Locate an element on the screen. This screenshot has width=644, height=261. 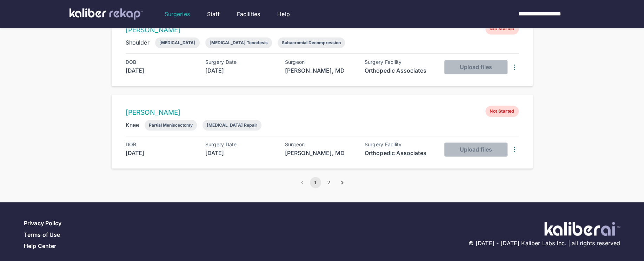
a: Staff is located at coordinates (214, 14).